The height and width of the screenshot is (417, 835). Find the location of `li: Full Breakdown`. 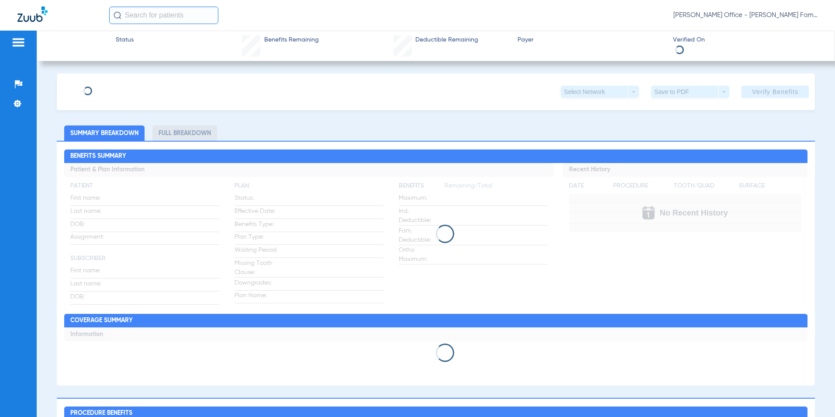

li: Full Breakdown is located at coordinates (185, 133).